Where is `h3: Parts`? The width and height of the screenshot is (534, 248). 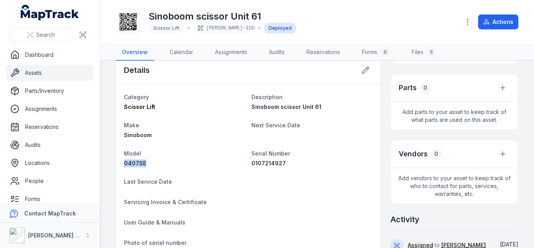
h3: Parts is located at coordinates (408, 88).